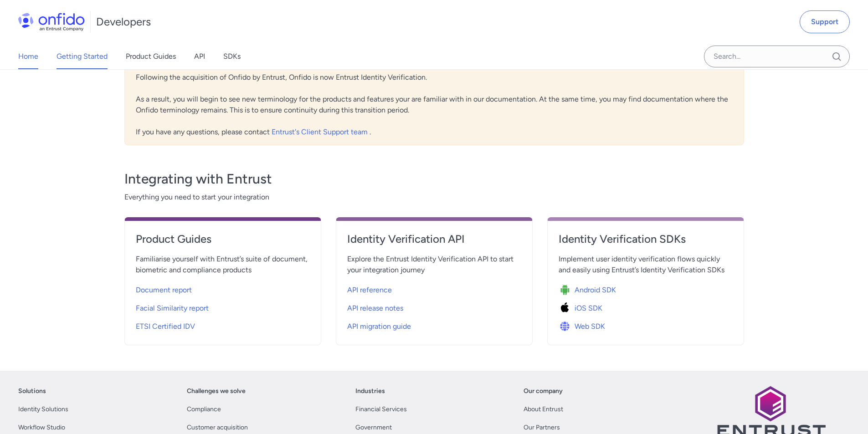 The width and height of the screenshot is (868, 434). I want to click on span: Explore the Entrust Identity Verification API to start your integration journey, so click(434, 265).